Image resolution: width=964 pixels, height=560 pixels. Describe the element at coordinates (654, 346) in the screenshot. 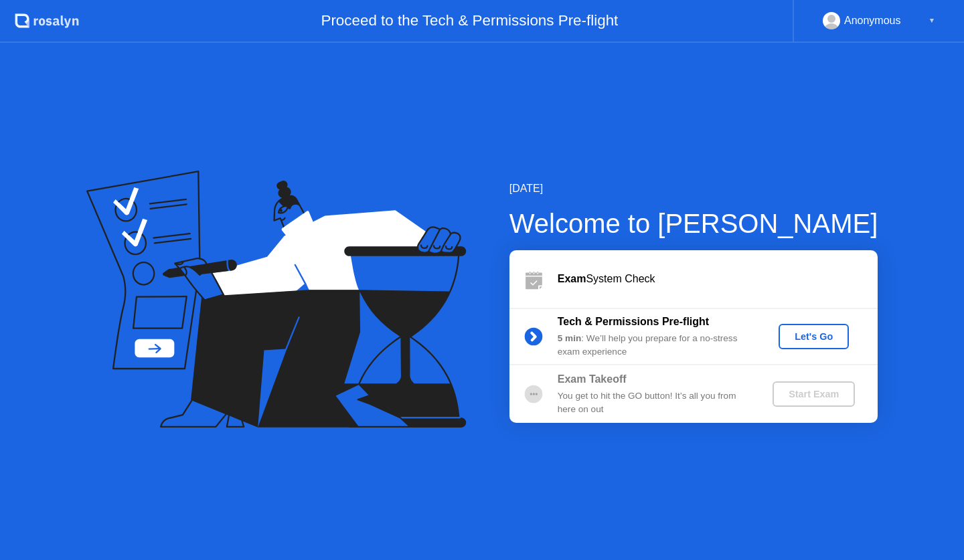

I see `div: : We’ll help you prepare for a no-stress exam experience` at that location.